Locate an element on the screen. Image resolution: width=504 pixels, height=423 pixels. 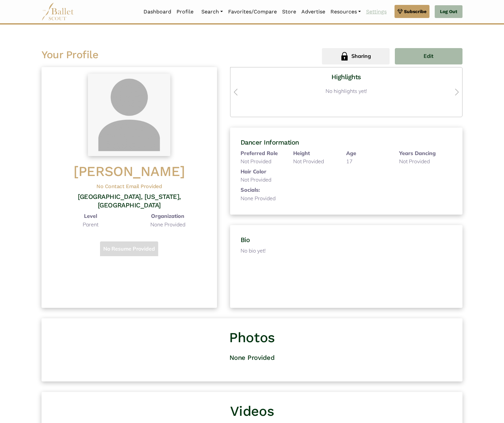
h4: Bio is located at coordinates (346, 240).